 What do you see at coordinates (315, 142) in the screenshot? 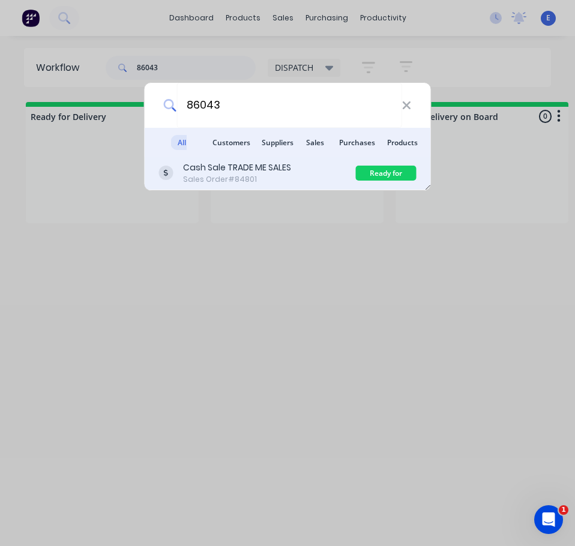
I see `span: Sales` at bounding box center [315, 142].